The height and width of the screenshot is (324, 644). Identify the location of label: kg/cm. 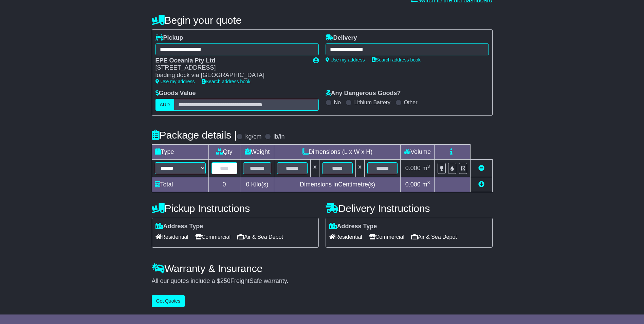
(253, 137).